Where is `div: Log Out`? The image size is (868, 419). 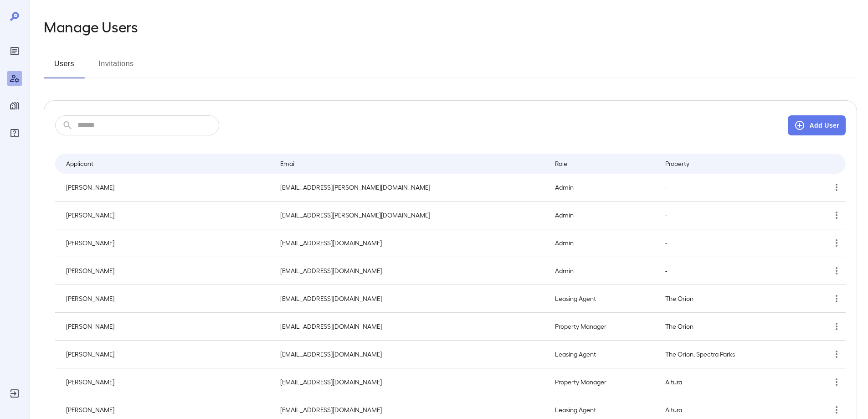
div: Log Out is located at coordinates (15, 394).